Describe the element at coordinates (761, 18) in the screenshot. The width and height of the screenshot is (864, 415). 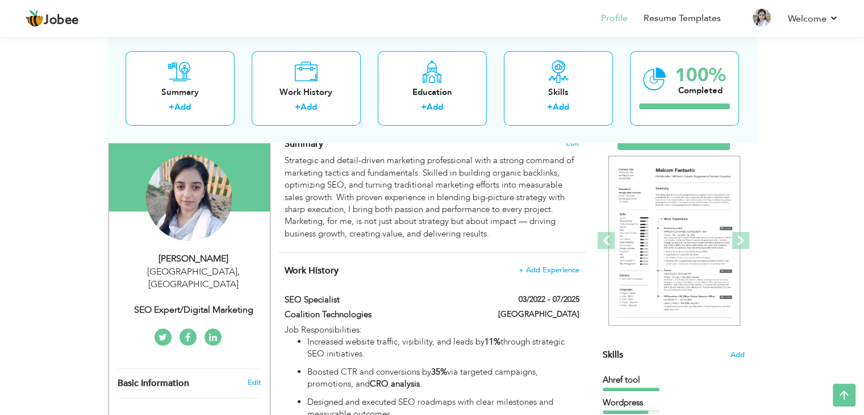
I see `img: Profile Img` at that location.